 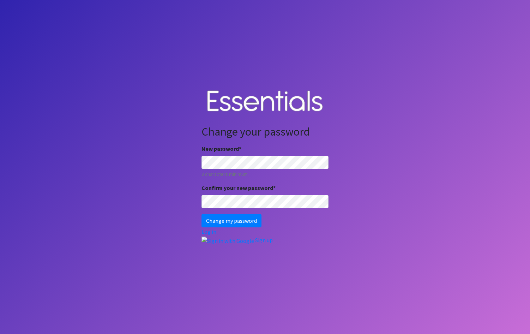 What do you see at coordinates (265, 101) in the screenshot?
I see `img: Human Essentials` at bounding box center [265, 101].